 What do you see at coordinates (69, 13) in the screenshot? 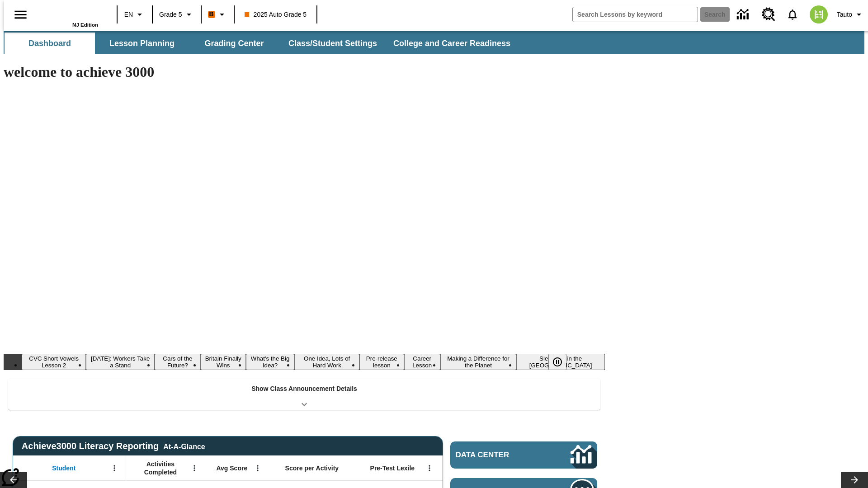
I see `a: Home` at bounding box center [69, 13].